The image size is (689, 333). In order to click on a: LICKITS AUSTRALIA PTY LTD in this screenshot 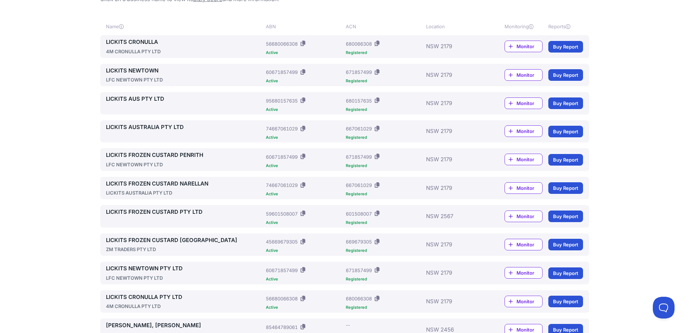, I will do `click(185, 127)`.